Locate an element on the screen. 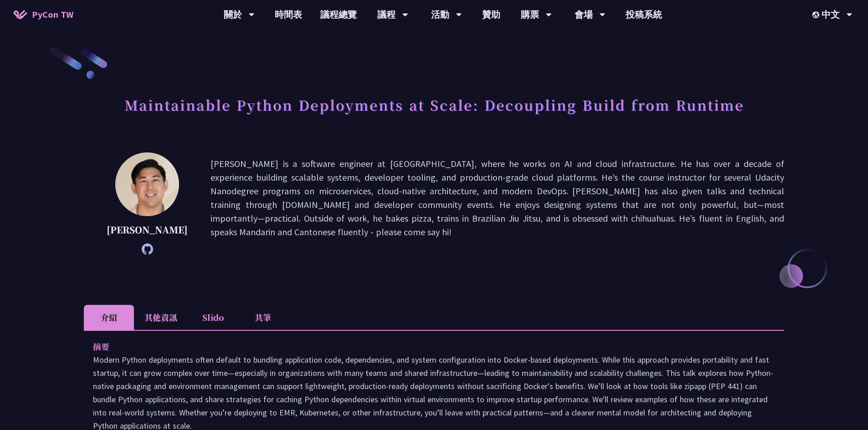  p: 摘要 is located at coordinates (425, 347).